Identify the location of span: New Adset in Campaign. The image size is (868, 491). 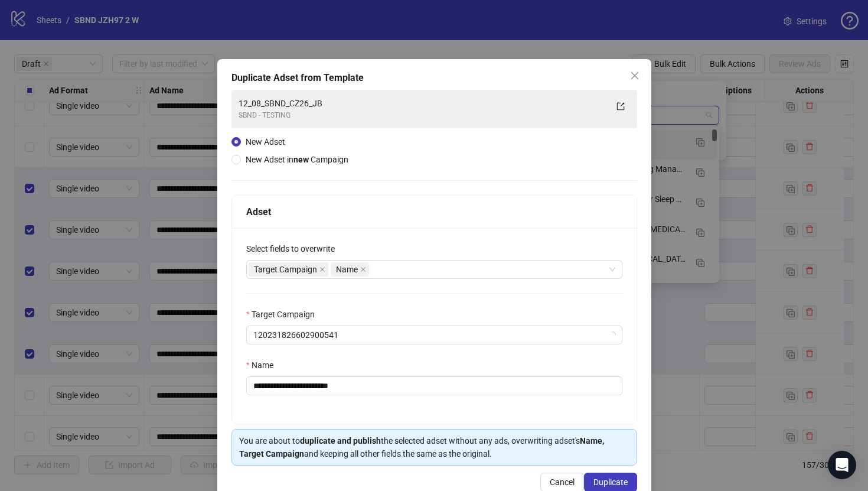
(297, 159).